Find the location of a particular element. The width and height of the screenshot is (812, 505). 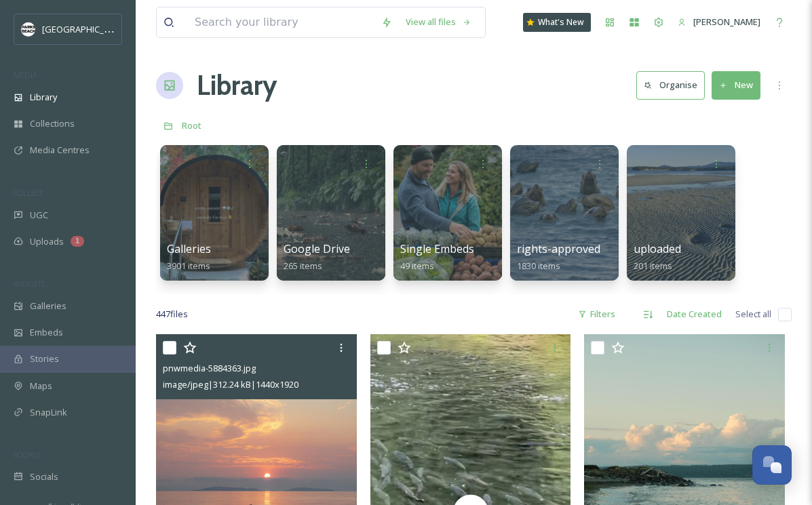

div: What's New is located at coordinates (557, 22).